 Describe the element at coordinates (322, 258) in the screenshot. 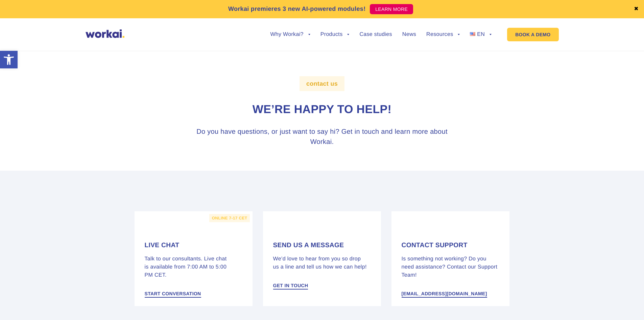

I see `a: Send us a message We’d love to hear from you so drop us a line and tell us how we can help! Get i...` at that location.